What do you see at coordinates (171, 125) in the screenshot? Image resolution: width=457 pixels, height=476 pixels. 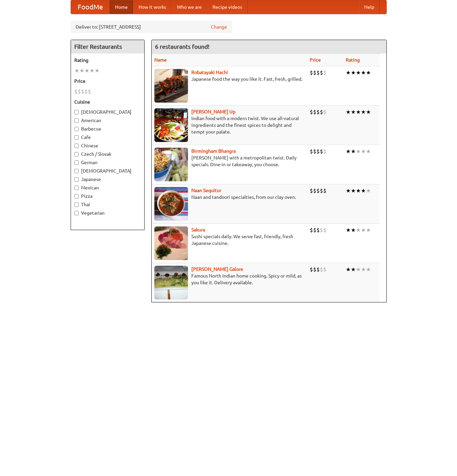 I see `img: curryup.jpg` at bounding box center [171, 125].